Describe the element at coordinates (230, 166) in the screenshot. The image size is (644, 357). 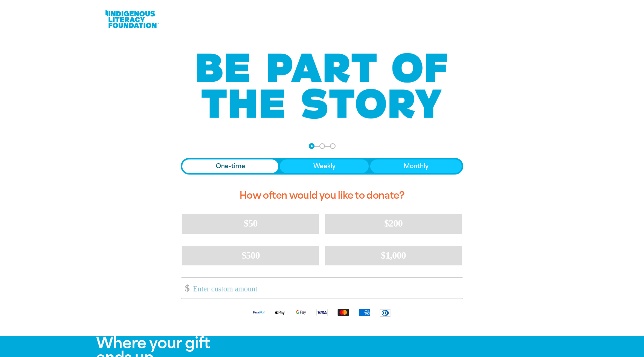
I see `span: One-time` at that location.